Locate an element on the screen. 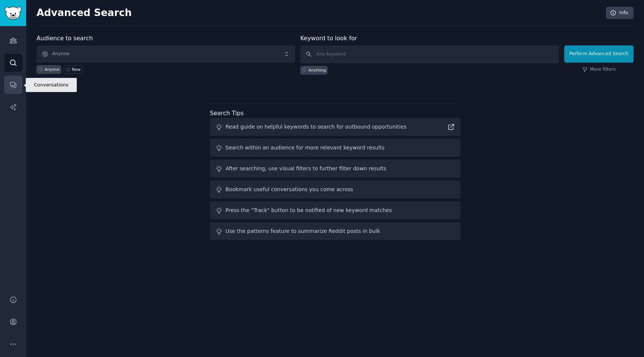  div: Read guide on helpful keywords to search for outbound opportunities is located at coordinates (316, 126).